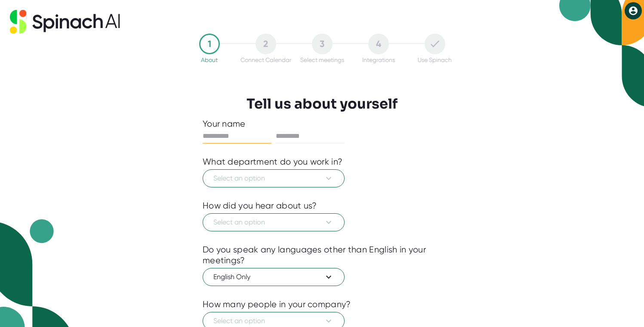 The height and width of the screenshot is (327, 644). I want to click on div: Connect Calendar, so click(266, 60).